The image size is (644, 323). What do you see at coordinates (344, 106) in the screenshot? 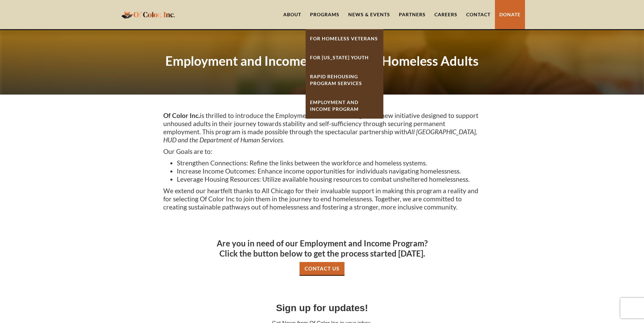
I see `a: Employment And Income Program` at bounding box center [344, 106].